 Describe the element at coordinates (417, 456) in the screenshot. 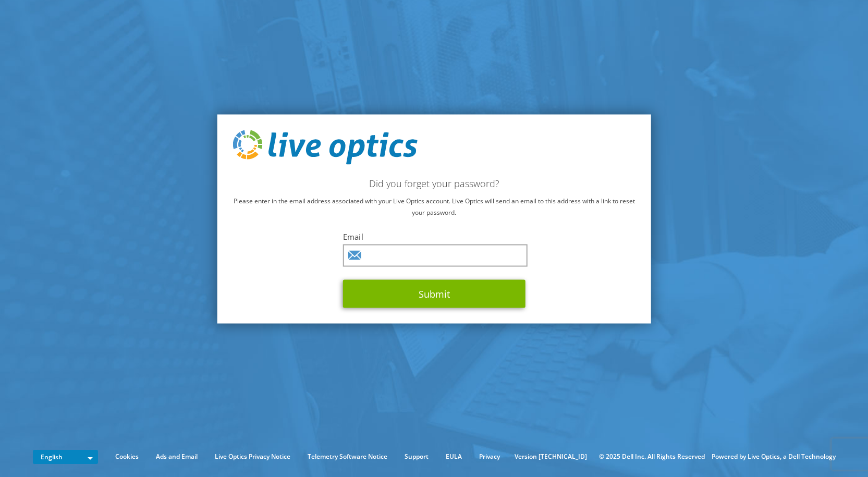

I see `a: Support` at that location.